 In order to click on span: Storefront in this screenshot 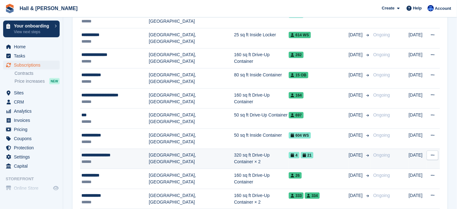, I will do `click(34, 179)`.